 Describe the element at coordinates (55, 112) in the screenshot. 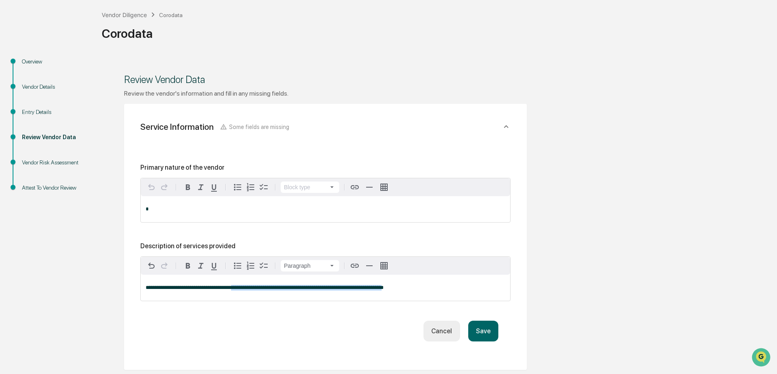

I see `div: Entry Details` at that location.